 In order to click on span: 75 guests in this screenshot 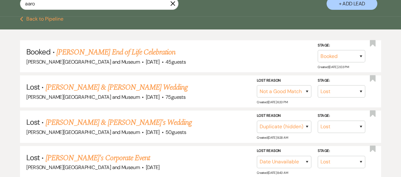, I will do `click(175, 97)`.